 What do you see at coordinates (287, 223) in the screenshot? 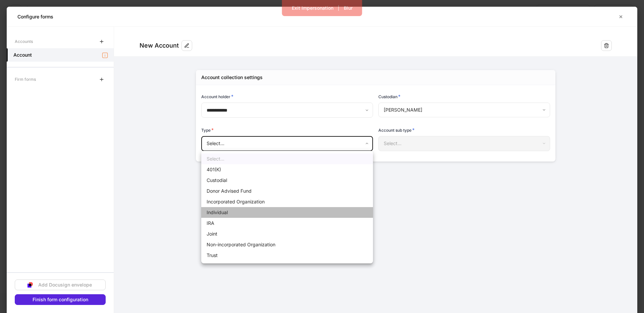
I see `li: IRA` at bounding box center [287, 223].